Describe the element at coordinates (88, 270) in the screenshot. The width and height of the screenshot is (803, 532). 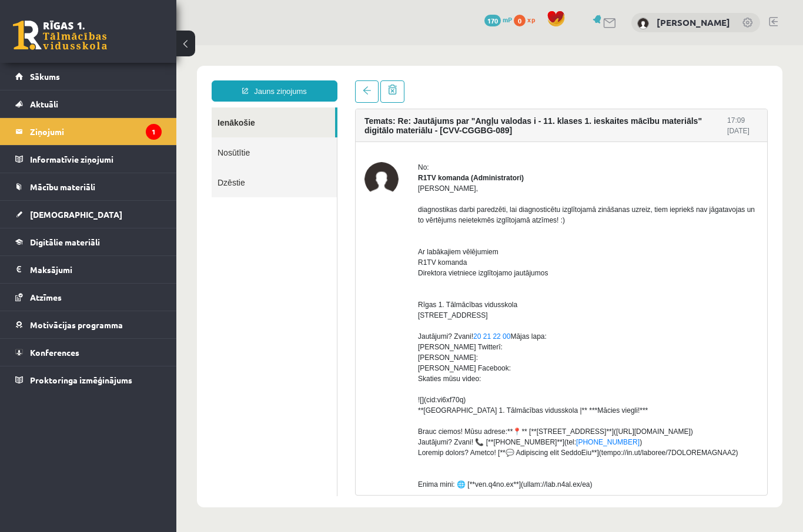
I see `a: Maksājumi` at that location.